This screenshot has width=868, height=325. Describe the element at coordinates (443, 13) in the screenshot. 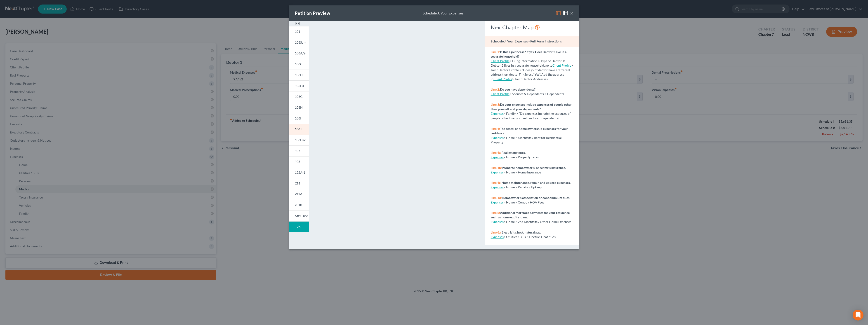

I see `div: Schedule J: Your Expenses` at that location.